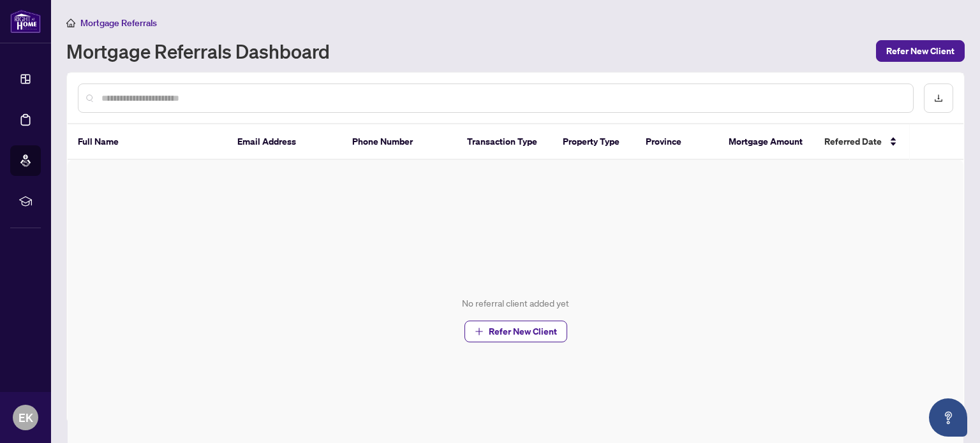  I want to click on span: plus, so click(479, 331).